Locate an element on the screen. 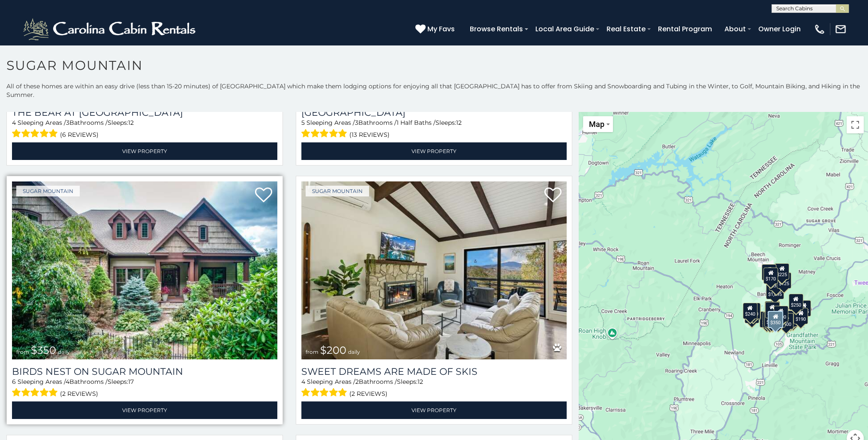 Image resolution: width=868 pixels, height=440 pixels. a: Browse Rentals is located at coordinates (497, 28).